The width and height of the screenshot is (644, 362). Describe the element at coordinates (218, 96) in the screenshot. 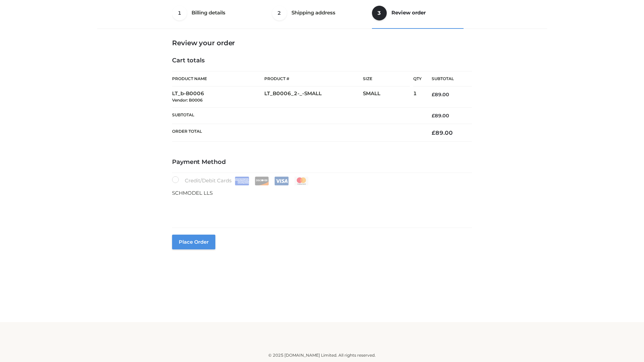

I see `td: LT_b-B0006` at that location.